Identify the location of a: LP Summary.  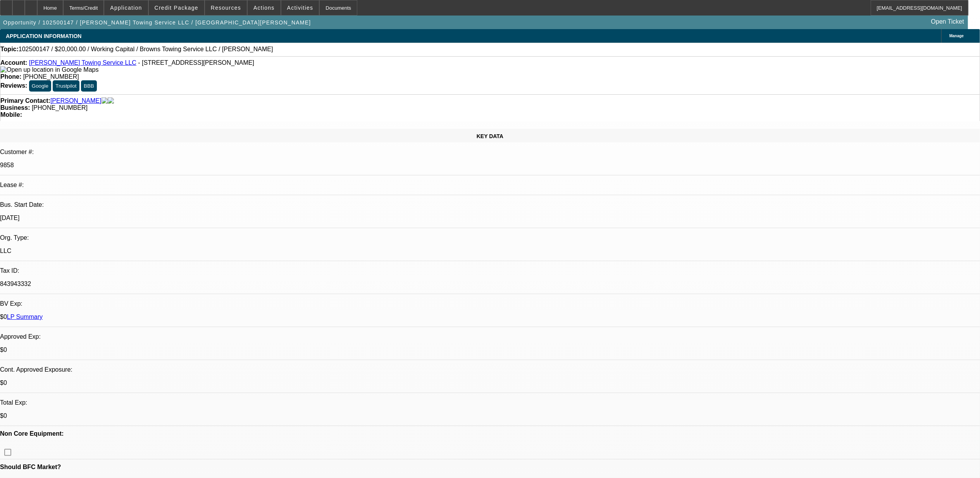
(25, 316).